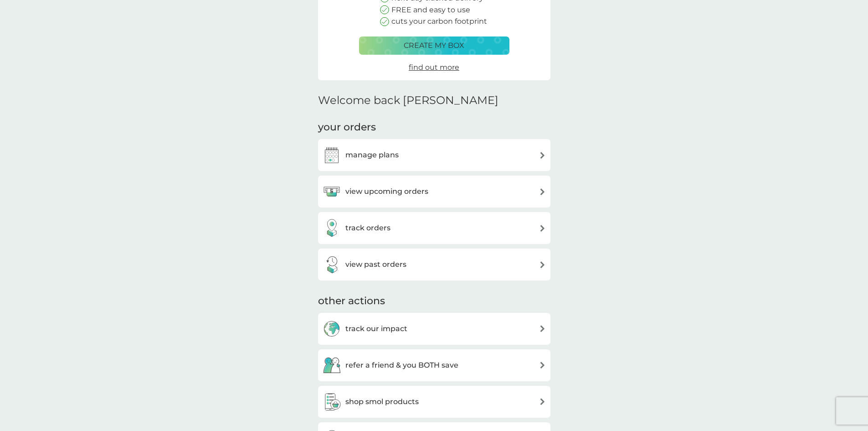 The image size is (868, 431). What do you see at coordinates (347, 127) in the screenshot?
I see `h3: your orders` at bounding box center [347, 127].